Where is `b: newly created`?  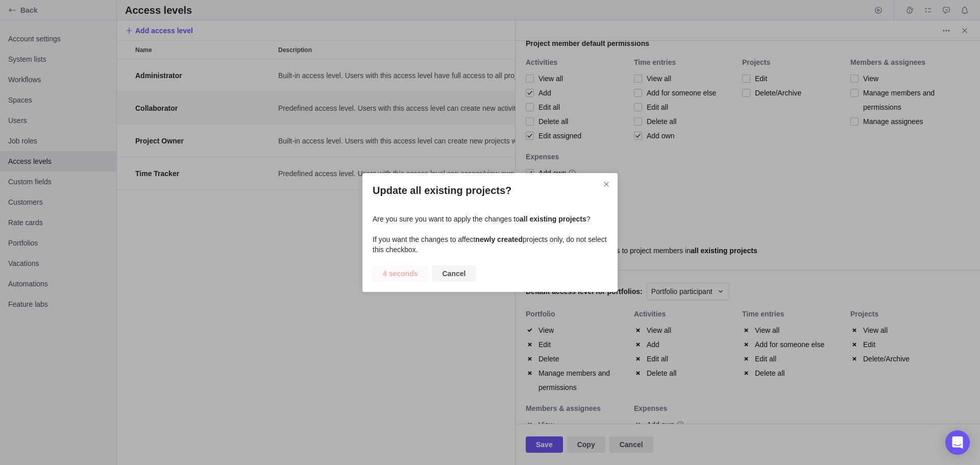 b: newly created is located at coordinates (499, 239).